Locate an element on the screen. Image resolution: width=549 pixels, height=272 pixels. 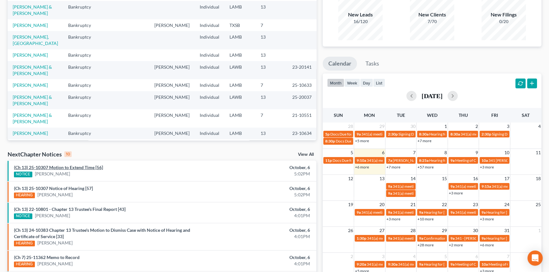
div: Open Intercom Messenger is located at coordinates (535, 258).